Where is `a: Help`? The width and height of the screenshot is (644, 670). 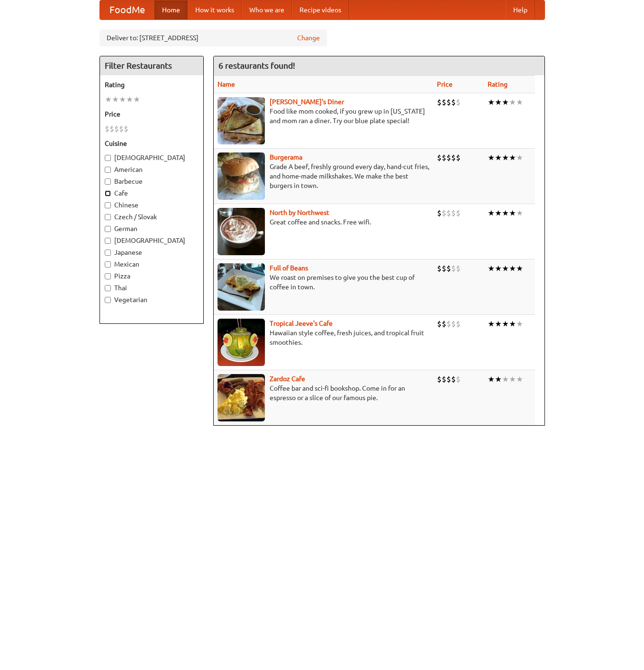
a: Help is located at coordinates (520, 10).